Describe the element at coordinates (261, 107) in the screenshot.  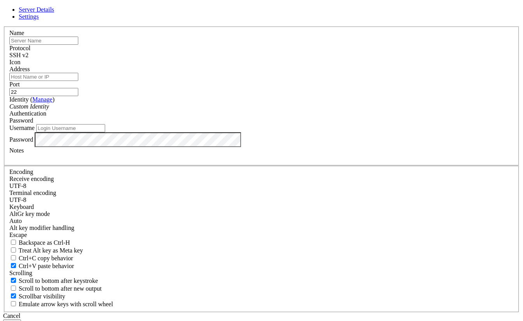
I see `div: Custom Identity` at that location.